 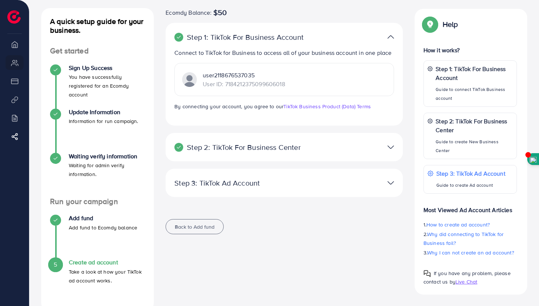 I want to click on p: Waiting for admin verify information., so click(x=107, y=169).